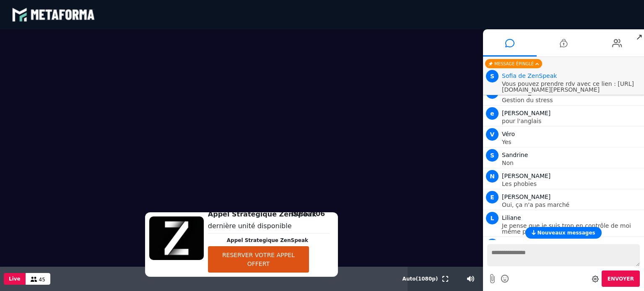 Image resolution: width=644 pixels, height=291 pixels. What do you see at coordinates (572, 121) in the screenshot?
I see `p: pour l'anglais` at bounding box center [572, 121].